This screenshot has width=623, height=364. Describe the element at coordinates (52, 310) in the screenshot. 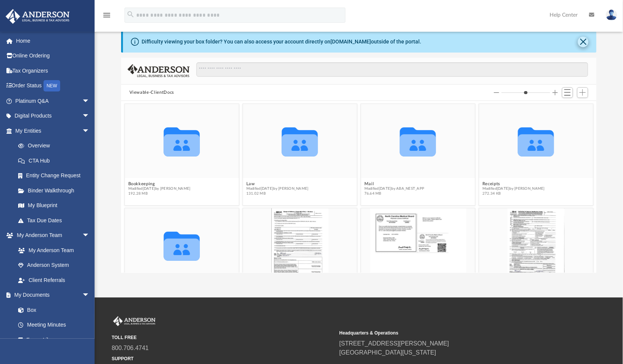

I see `a: Box` at that location.